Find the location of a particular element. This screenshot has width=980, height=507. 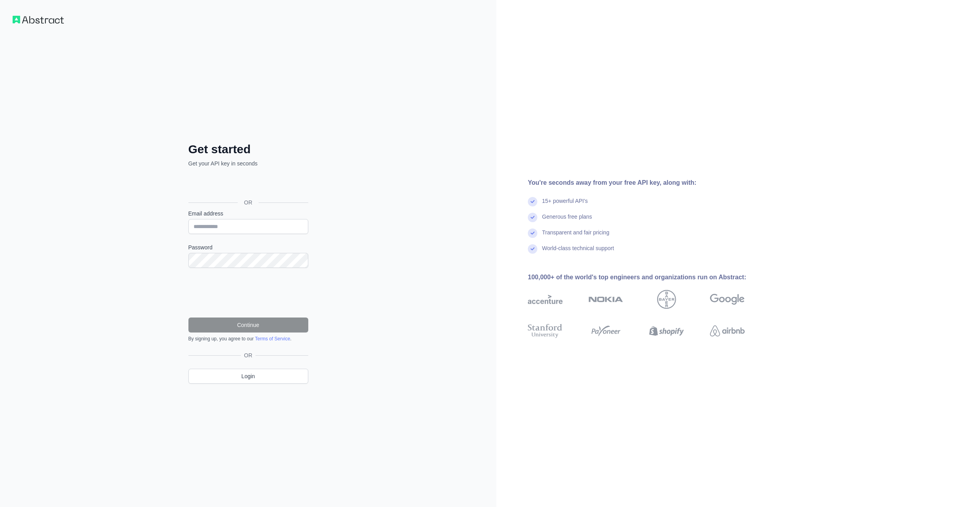

img: google is located at coordinates (727, 299).